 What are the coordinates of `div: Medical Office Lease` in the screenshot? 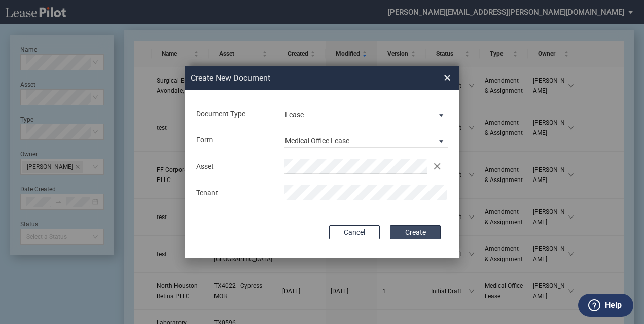 It's located at (317, 141).